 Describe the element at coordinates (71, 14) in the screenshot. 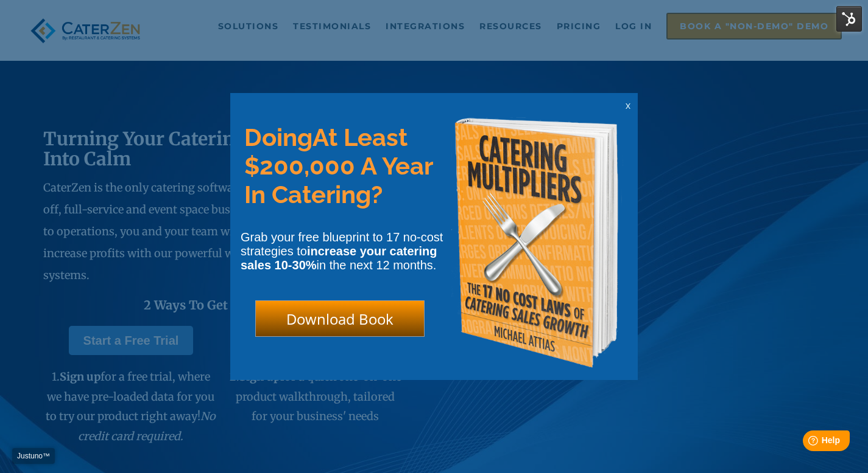

I see `span: Help` at that location.